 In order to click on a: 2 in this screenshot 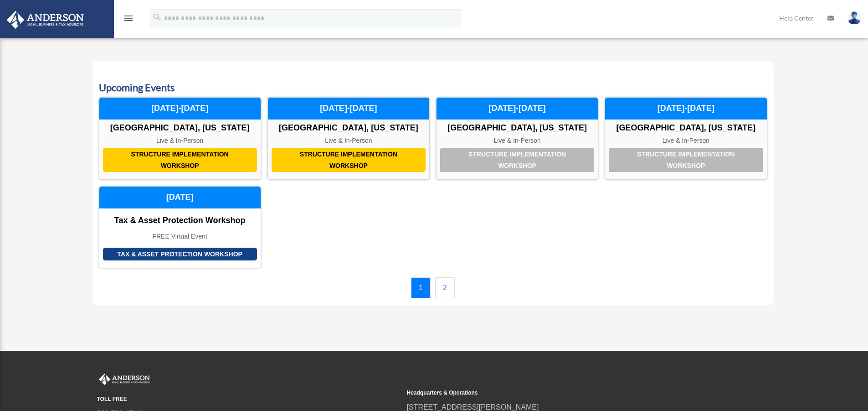, I will do `click(445, 287)`.